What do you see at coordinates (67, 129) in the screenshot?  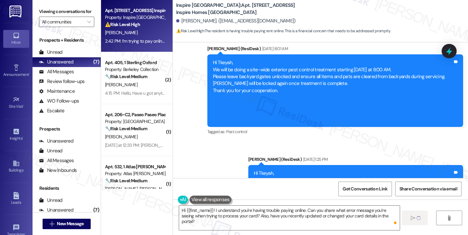 I see `div: Prospects` at bounding box center [67, 129].